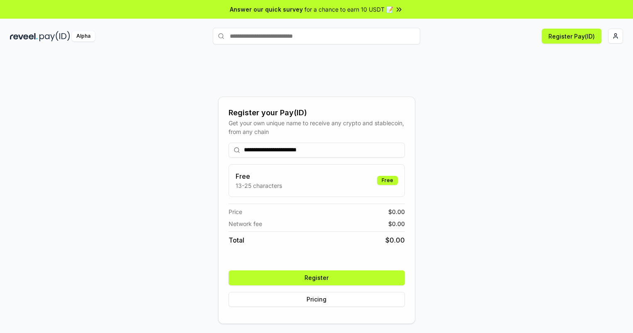 The width and height of the screenshot is (633, 333). What do you see at coordinates (259, 176) in the screenshot?
I see `h3: Free` at bounding box center [259, 176].